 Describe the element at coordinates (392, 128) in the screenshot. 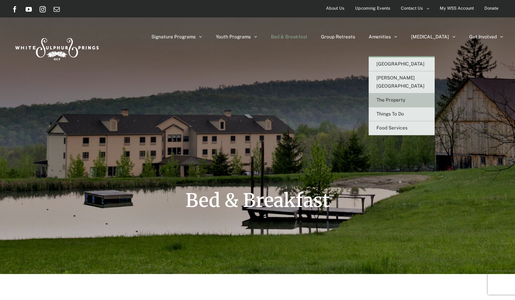

I see `span: Food Services` at that location.